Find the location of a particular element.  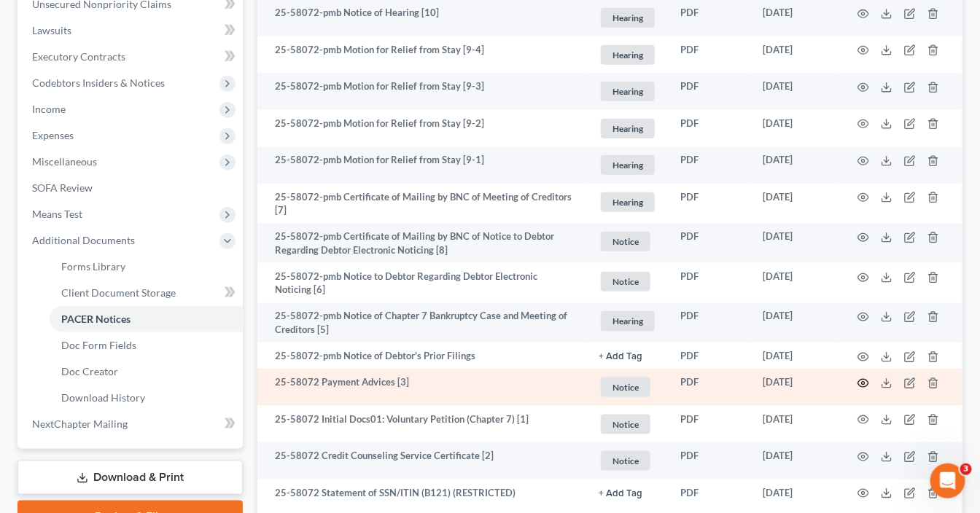

a: Client Document Storage is located at coordinates (146, 293).